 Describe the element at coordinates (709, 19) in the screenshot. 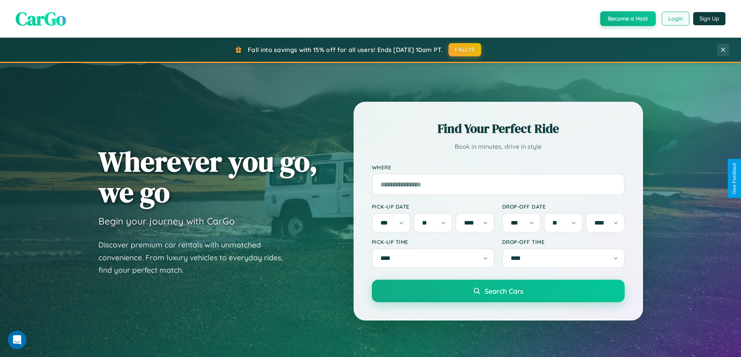

I see `button: Sign Up` at that location.